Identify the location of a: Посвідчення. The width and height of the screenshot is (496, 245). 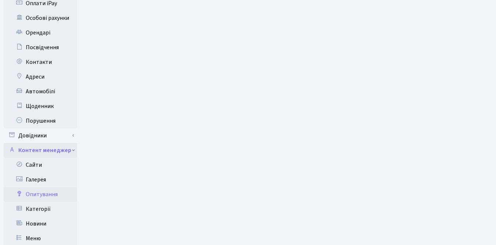
(40, 47).